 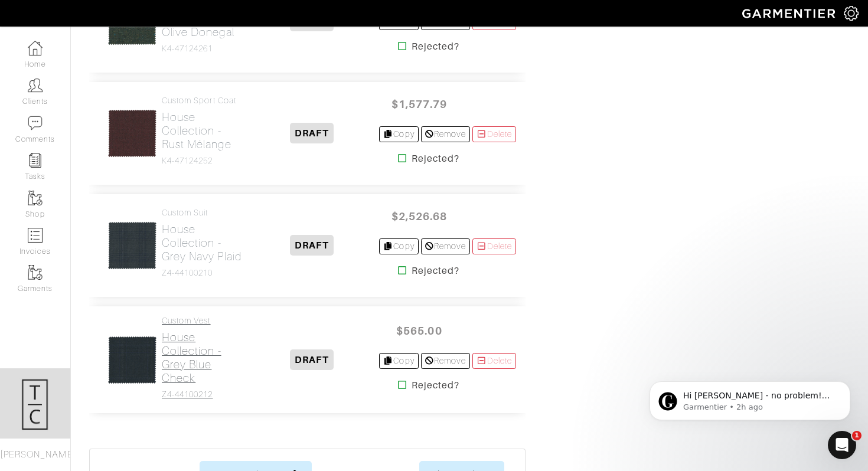 What do you see at coordinates (203, 358) in the screenshot?
I see `h2: House Collection - Grey Blue Check` at bounding box center [203, 358].